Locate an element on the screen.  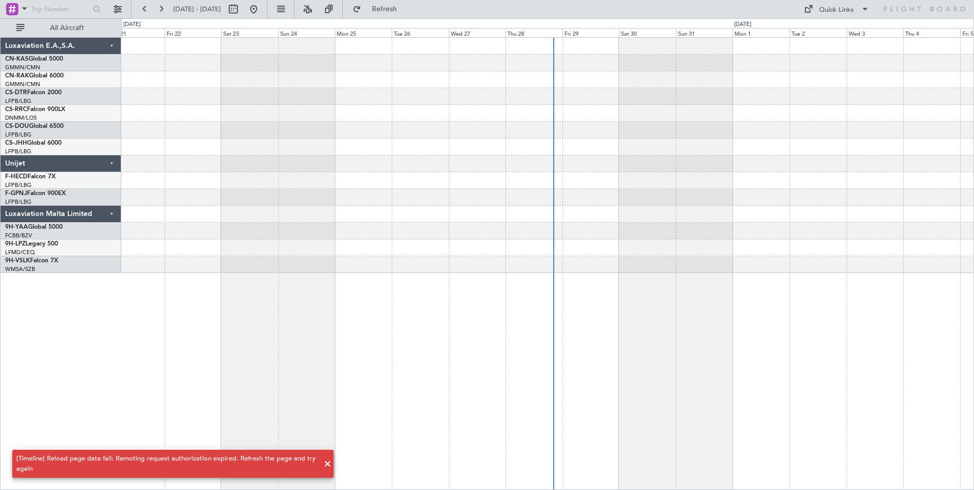
a: LFMD/CEQ is located at coordinates (20, 252).